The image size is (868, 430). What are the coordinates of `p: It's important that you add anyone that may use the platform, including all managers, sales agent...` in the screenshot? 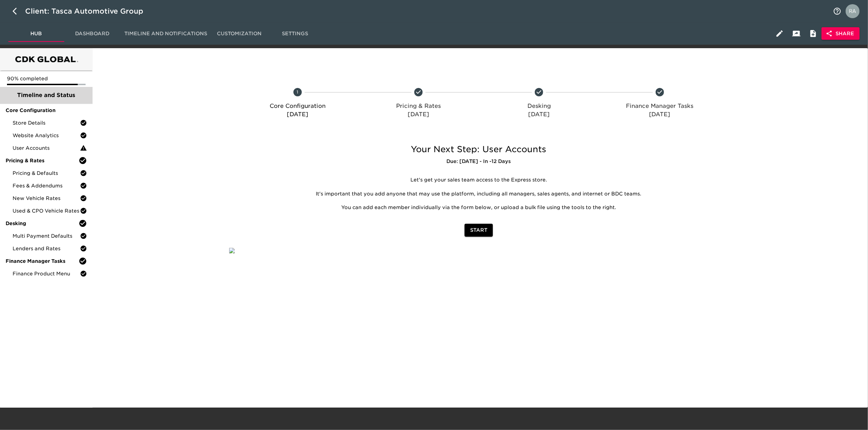 It's located at (479, 194).